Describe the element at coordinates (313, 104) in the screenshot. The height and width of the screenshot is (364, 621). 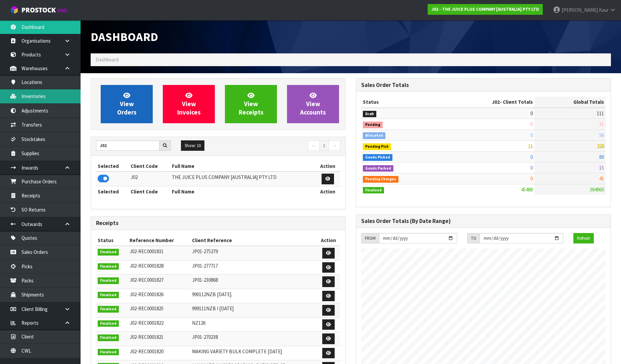
I see `a: ViewAccounts` at that location.